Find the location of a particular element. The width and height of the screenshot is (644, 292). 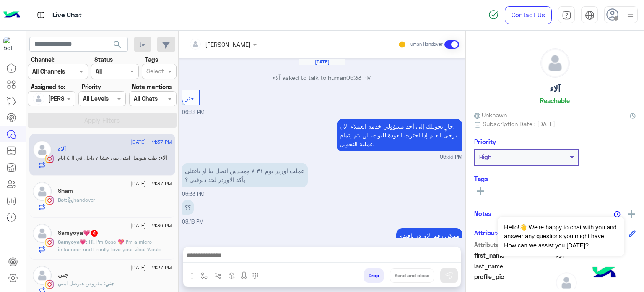

h5: Sham is located at coordinates (66, 191).